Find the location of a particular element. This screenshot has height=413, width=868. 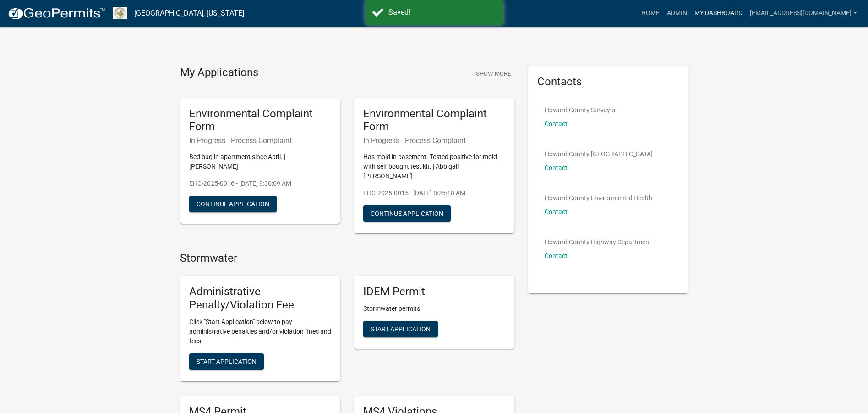

p: Howard County Highway Department is located at coordinates (598, 242).